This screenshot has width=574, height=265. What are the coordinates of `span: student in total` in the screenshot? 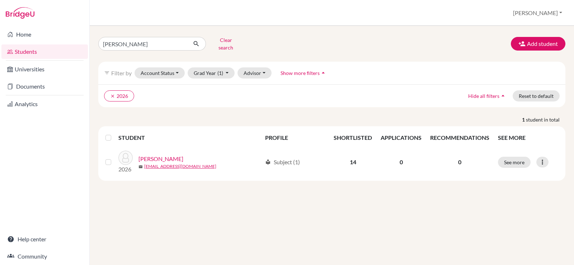 It's located at (546, 120).